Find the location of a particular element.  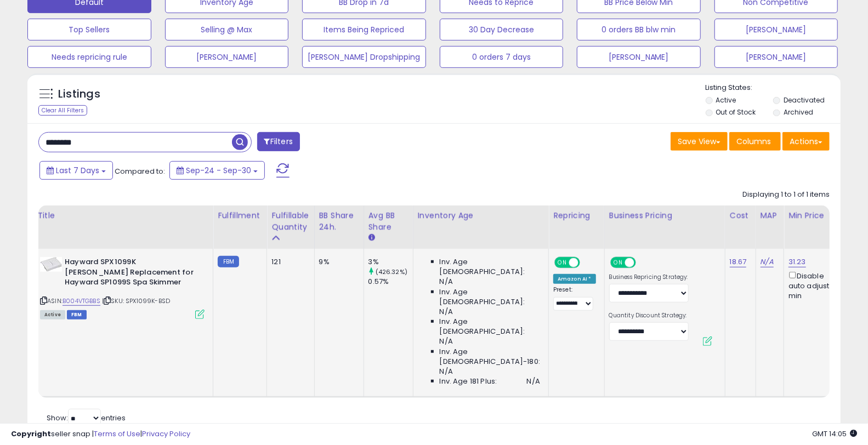

a: 31.23 is located at coordinates (797, 262).